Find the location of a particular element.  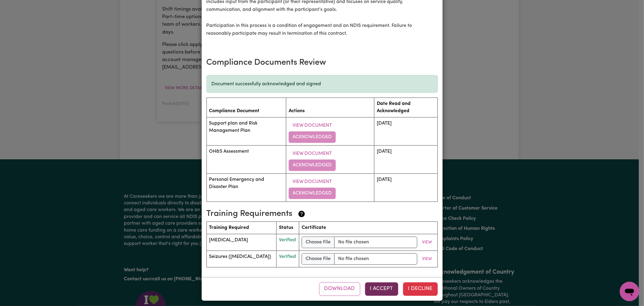

td: Support plan and Risk Management Plan is located at coordinates (246, 131).